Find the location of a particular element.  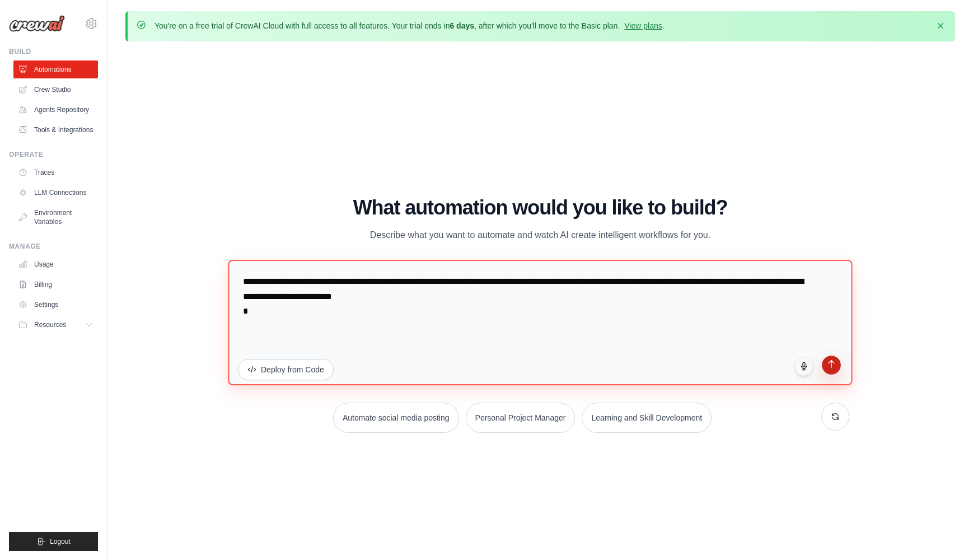

a: Tools & Integrations is located at coordinates (55, 130).